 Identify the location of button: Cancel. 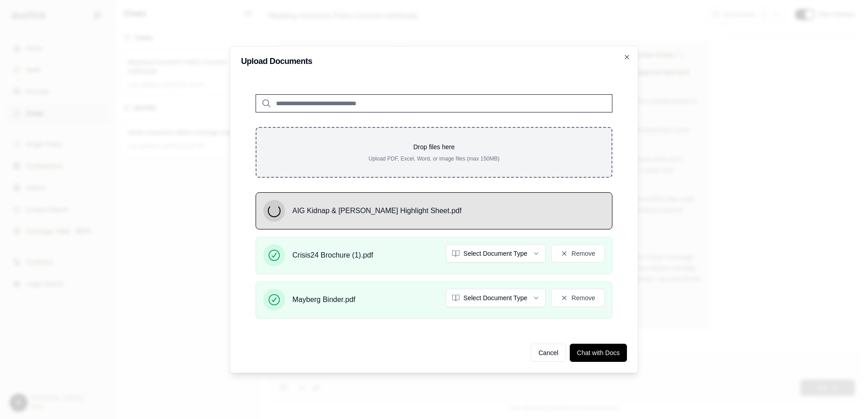
(548, 353).